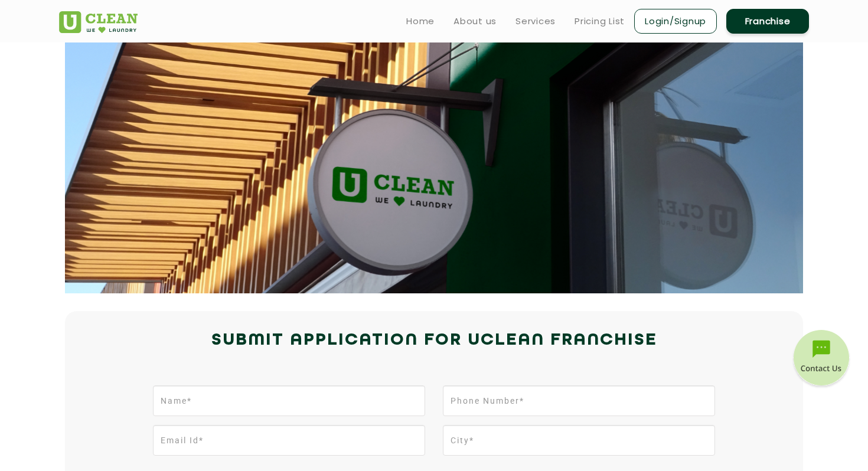 The image size is (868, 471). I want to click on img: contact-btn, so click(822, 359).